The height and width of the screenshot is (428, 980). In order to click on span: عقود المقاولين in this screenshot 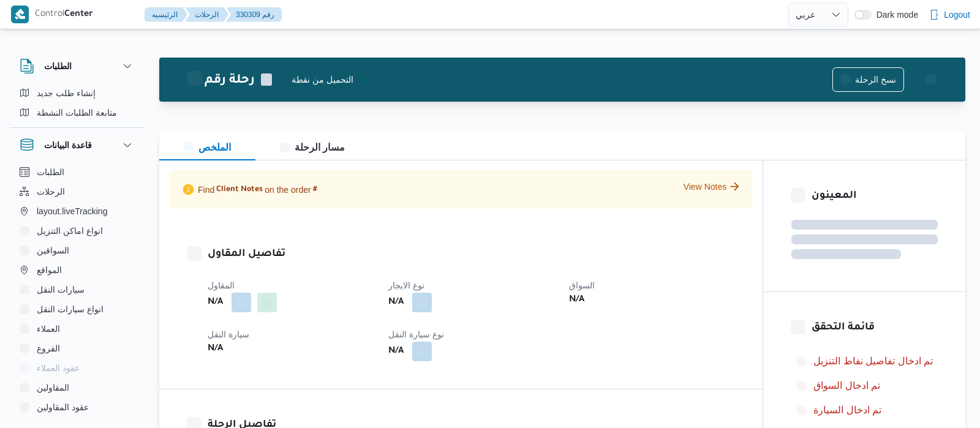, I will do `click(62, 407)`.